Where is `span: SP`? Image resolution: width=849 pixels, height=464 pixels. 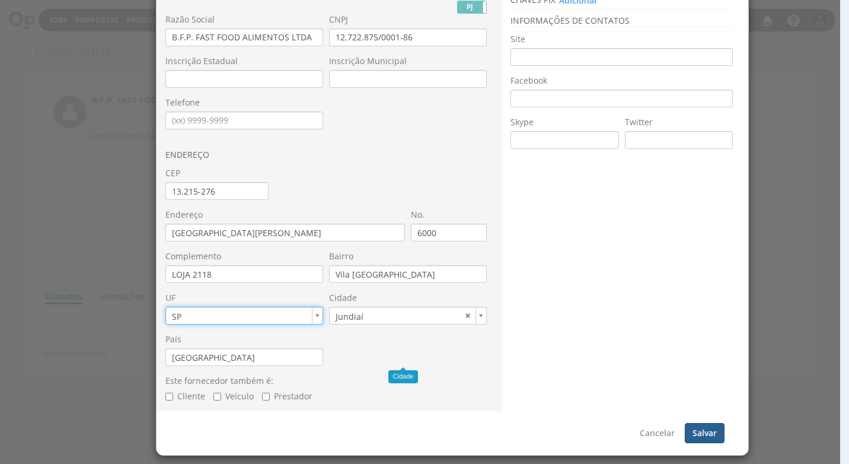
span: SP is located at coordinates (237, 316).